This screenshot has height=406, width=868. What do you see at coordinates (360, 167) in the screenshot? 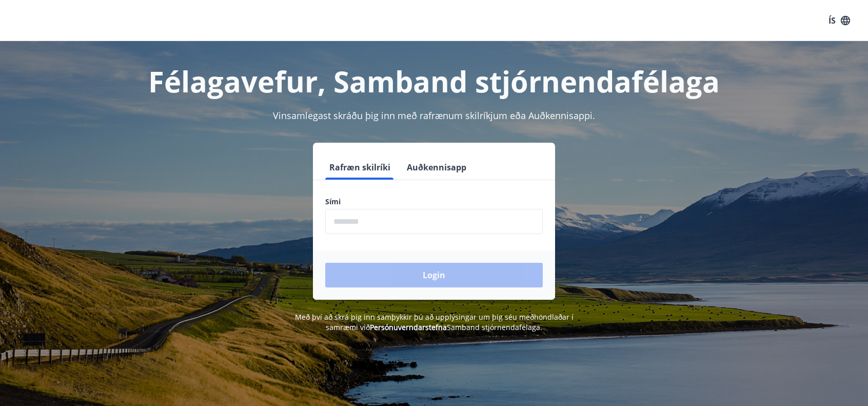
I see `button: Rafræn skilríki` at bounding box center [360, 167].